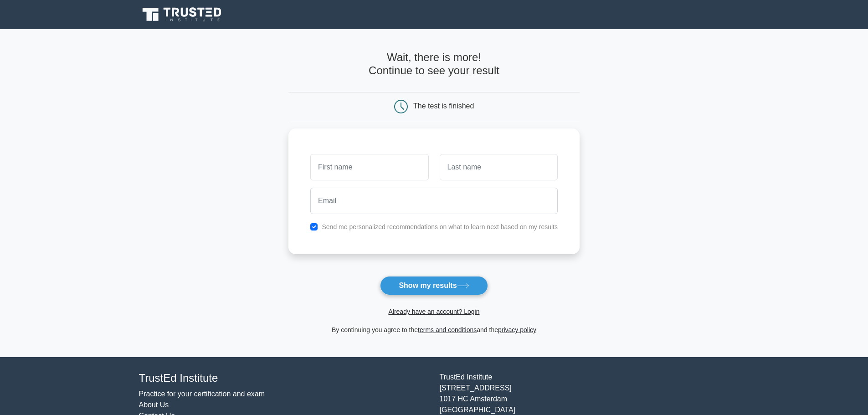 The image size is (868, 415). Describe the element at coordinates (440, 227) in the screenshot. I see `label: Send me personalized recommendations on what to learn next based on my results` at that location.